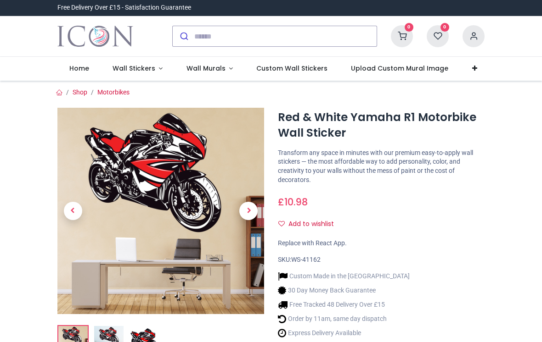  What do you see at coordinates (248, 211) in the screenshot?
I see `span: Next` at bounding box center [248, 211].